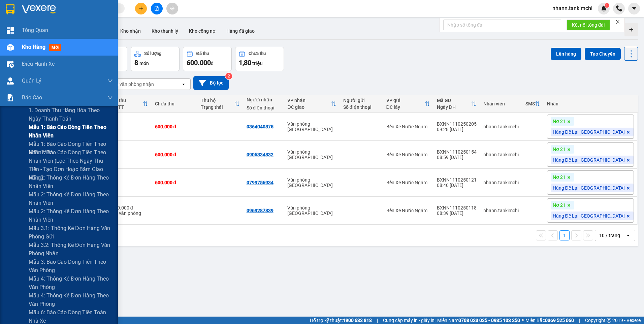 This screenshot has width=644, height=324. What do you see at coordinates (141, 8) in the screenshot?
I see `button: plus` at bounding box center [141, 8].